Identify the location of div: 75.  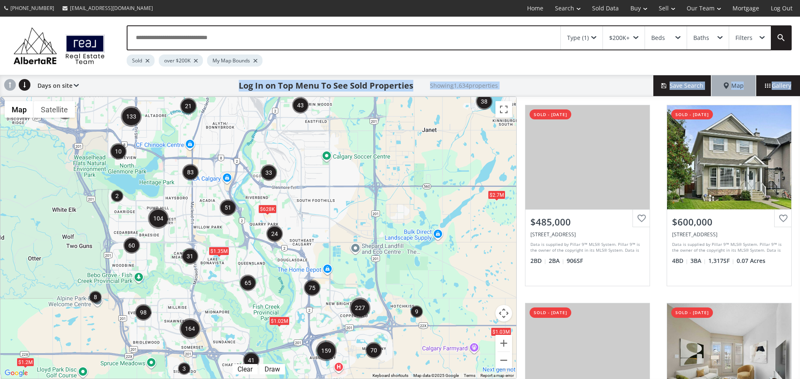
(312, 288).